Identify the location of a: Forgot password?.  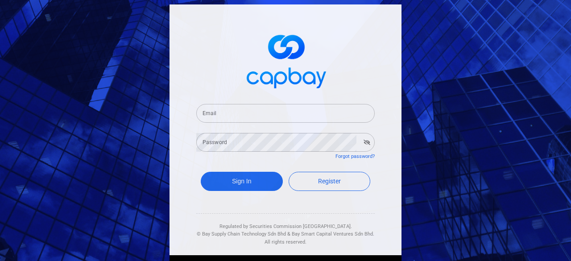
(355, 156).